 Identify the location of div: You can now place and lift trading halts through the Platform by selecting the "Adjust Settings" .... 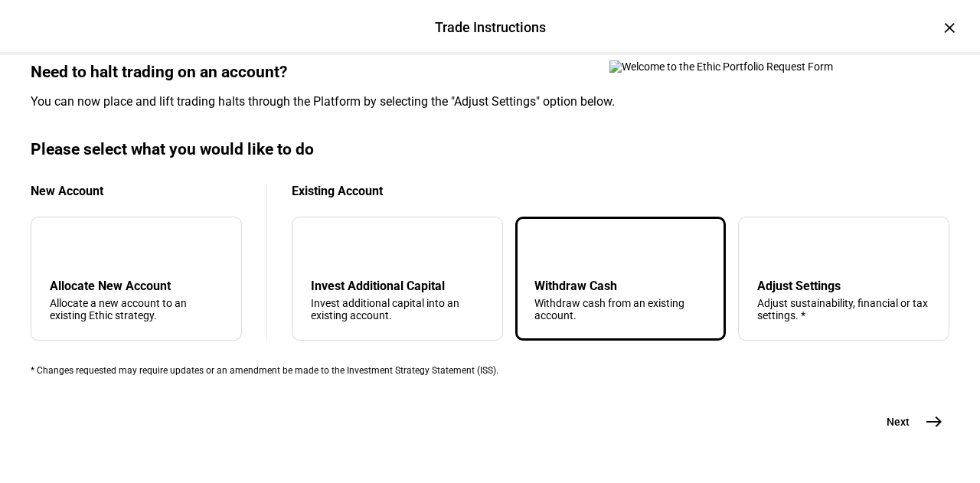
(490, 102).